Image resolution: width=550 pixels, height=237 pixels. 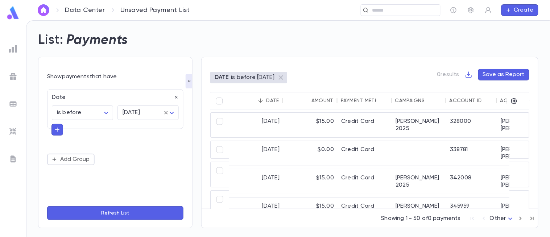 What do you see at coordinates (71, 160) in the screenshot?
I see `button: Add Group` at bounding box center [71, 160].